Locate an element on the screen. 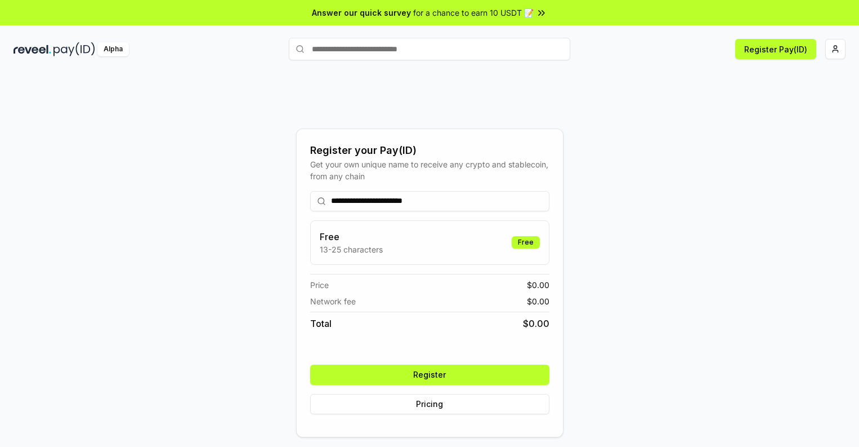 The image size is (859, 447). div: Free is located at coordinates (526, 242).